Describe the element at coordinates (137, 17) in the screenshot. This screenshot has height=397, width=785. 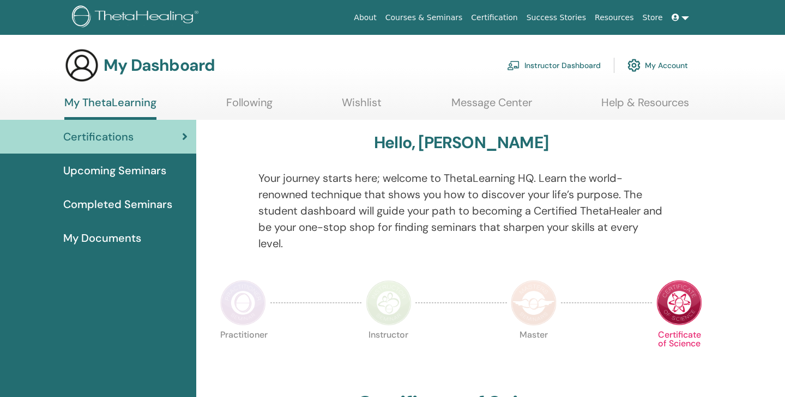
I see `img: logo.png` at that location.